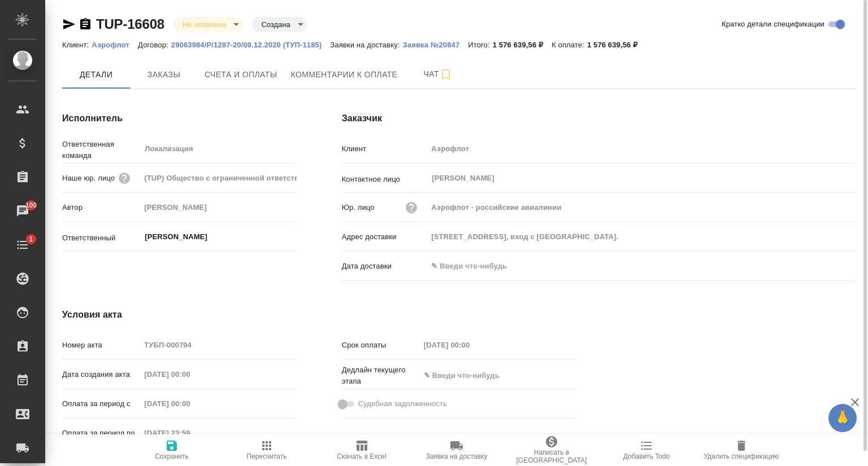  I want to click on a: TUP-16608, so click(130, 24).